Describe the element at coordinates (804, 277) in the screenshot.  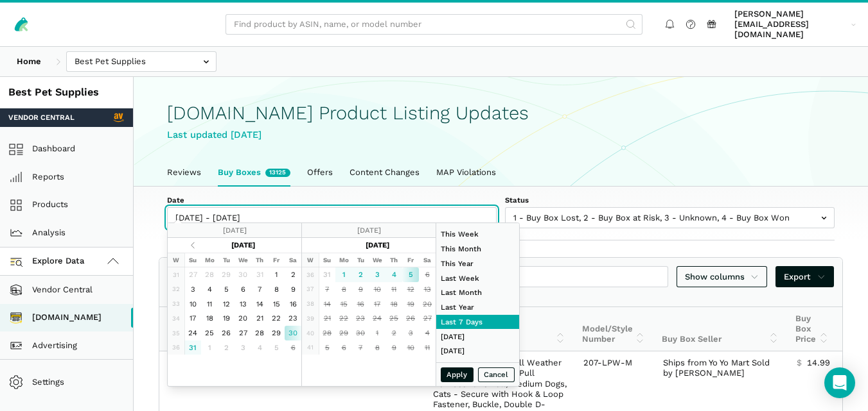
I see `span: Export` at that location.